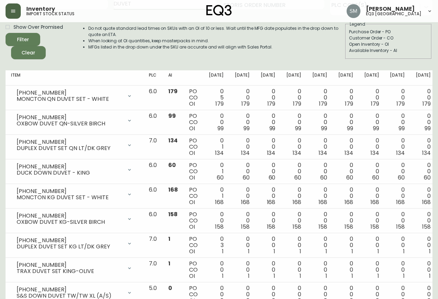 This screenshot has height=299, width=438. What do you see at coordinates (70, 222) in the screenshot?
I see `div: OXBOW DUVET KG-SILVER BIRCH` at bounding box center [70, 222].